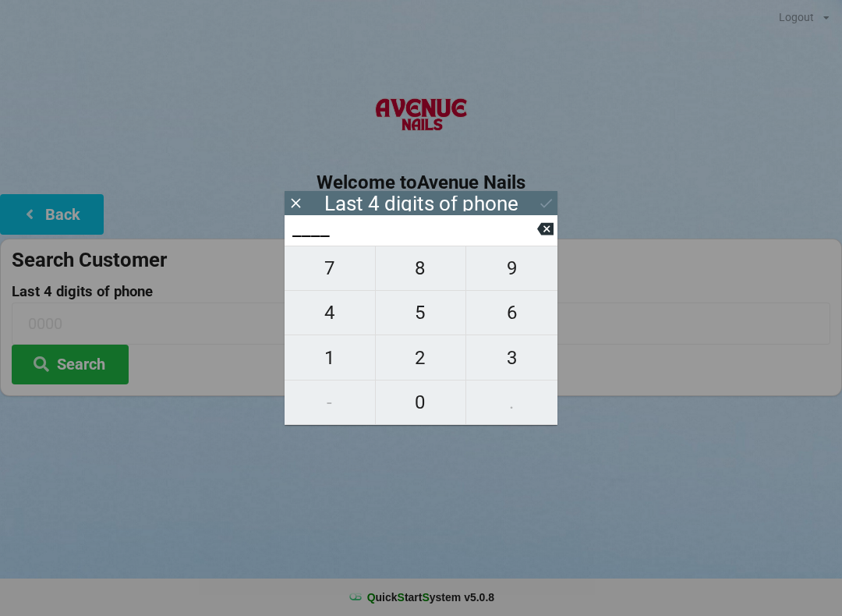 The height and width of the screenshot is (616, 842). What do you see at coordinates (421, 358) in the screenshot?
I see `span: 2` at bounding box center [421, 358].